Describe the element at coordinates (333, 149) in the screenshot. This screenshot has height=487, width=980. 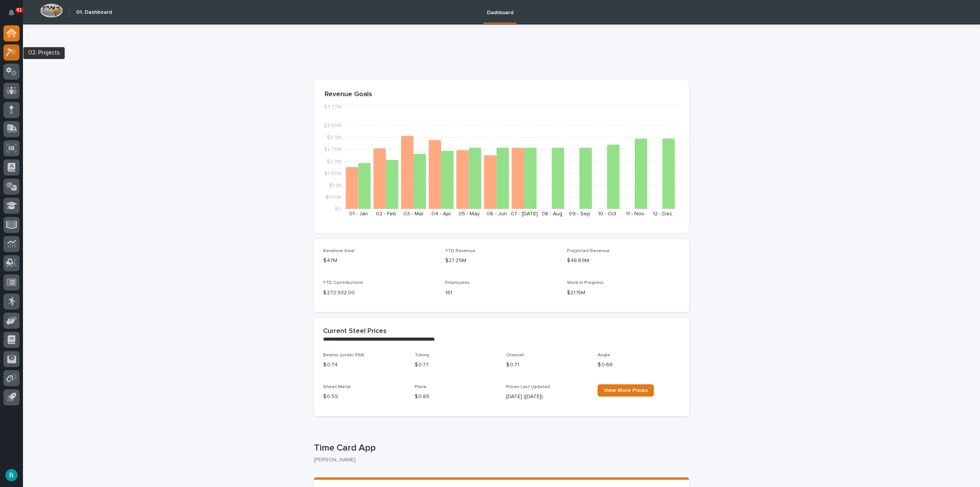
I see `tspan: $2.75M` at that location.